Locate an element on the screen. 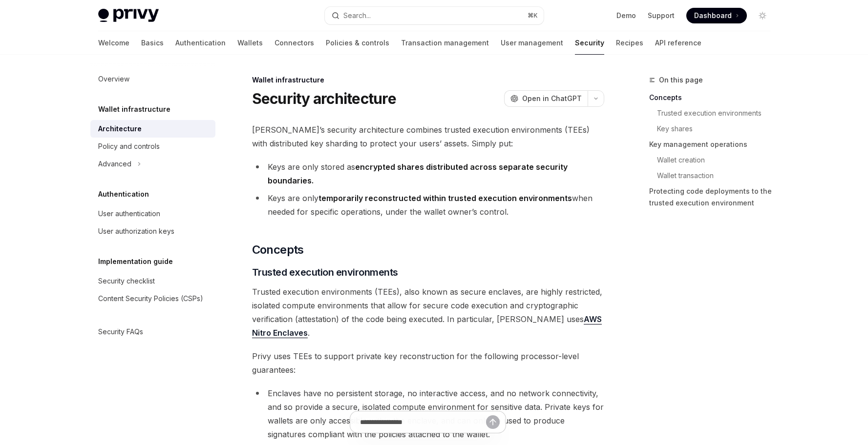  a: Security is located at coordinates (589, 43).